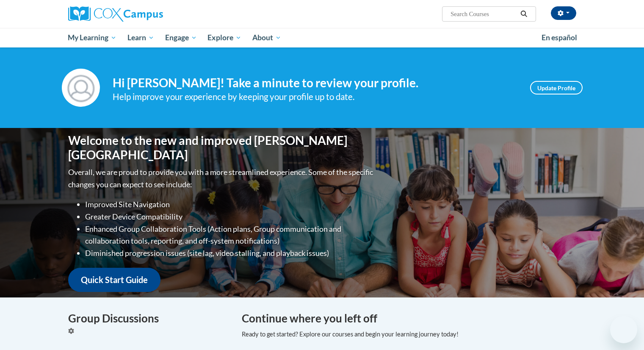 This screenshot has width=644, height=350. What do you see at coordinates (222, 178) in the screenshot?
I see `p: Overall, we are proud to provide you with a more streamlined experience. Some of the specific cha...` at bounding box center [222, 178].